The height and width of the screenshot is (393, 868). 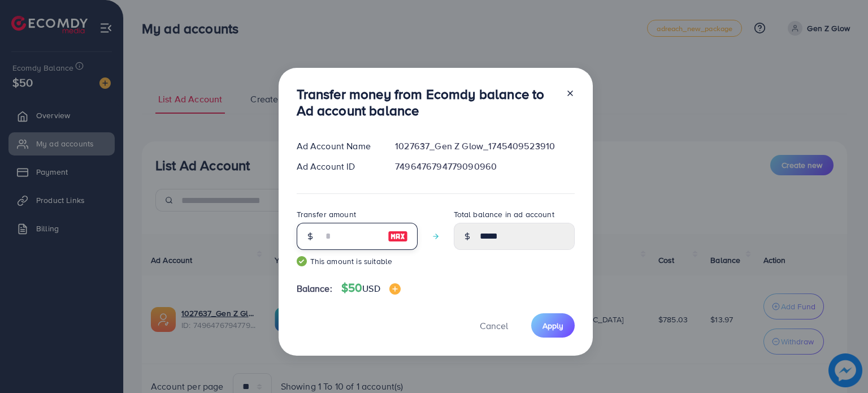 What do you see at coordinates (553, 325) in the screenshot?
I see `button: Apply` at bounding box center [553, 325].